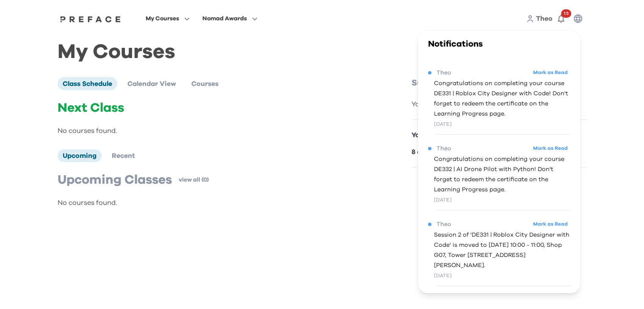 This screenshot has height=309, width=644. What do you see at coordinates (224, 19) in the screenshot?
I see `span: Nomad Awards` at bounding box center [224, 19].